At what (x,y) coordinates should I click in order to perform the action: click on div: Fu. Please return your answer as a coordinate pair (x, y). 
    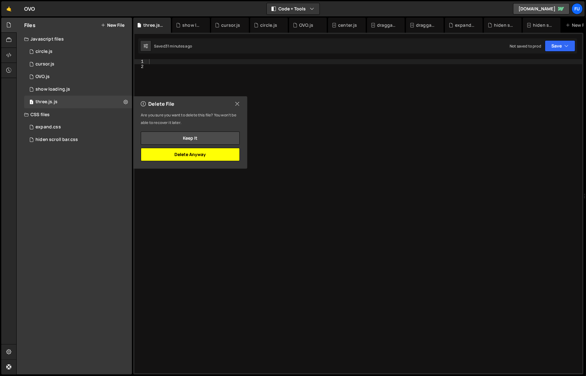
    Looking at the image, I should click on (578, 9).